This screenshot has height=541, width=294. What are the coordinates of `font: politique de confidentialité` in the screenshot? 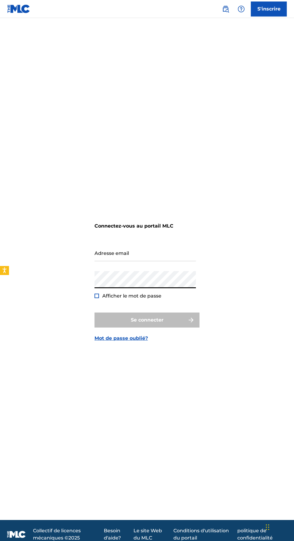 It's located at (255, 534).